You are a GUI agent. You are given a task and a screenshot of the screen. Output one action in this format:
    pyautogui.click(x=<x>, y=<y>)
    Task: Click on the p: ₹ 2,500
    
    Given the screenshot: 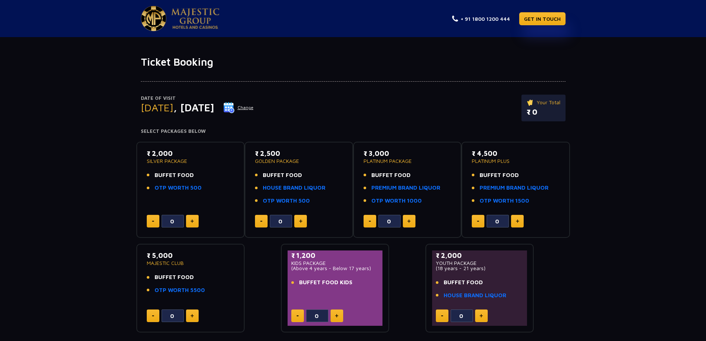 What is the action you would take?
    pyautogui.click(x=299, y=153)
    